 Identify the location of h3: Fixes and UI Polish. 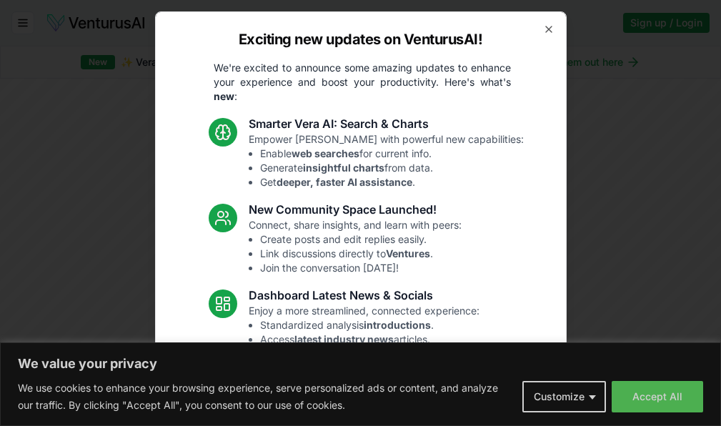
(359, 381).